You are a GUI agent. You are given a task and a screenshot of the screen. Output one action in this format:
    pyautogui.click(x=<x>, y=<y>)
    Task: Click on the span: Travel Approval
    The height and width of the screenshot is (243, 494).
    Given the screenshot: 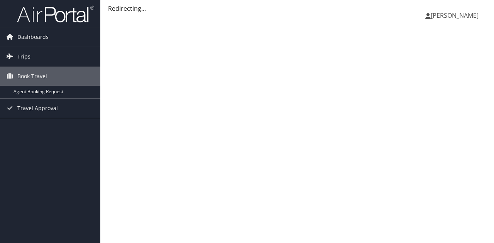 What is the action you would take?
    pyautogui.click(x=37, y=108)
    